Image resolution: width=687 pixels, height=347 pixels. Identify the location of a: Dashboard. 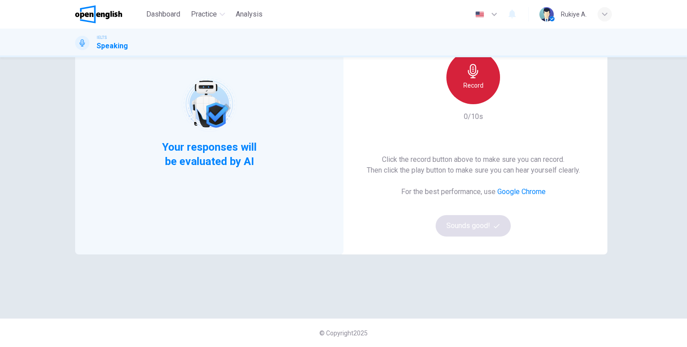
(163, 14).